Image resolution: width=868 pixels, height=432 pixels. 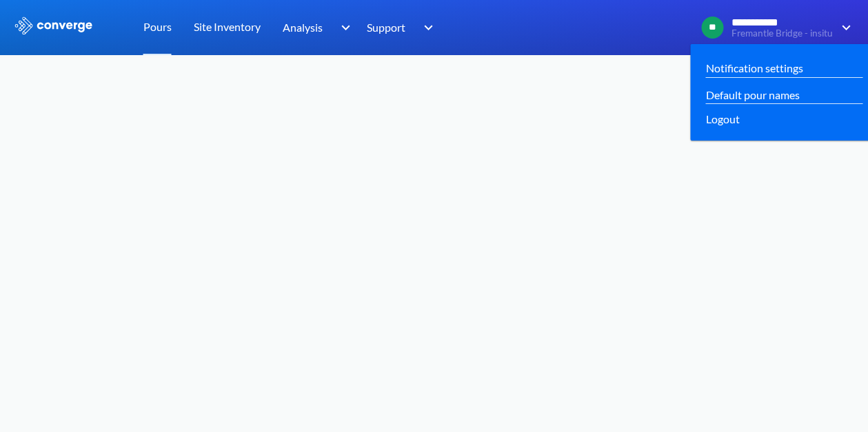 What do you see at coordinates (754, 68) in the screenshot?
I see `a: Notification settings` at bounding box center [754, 68].